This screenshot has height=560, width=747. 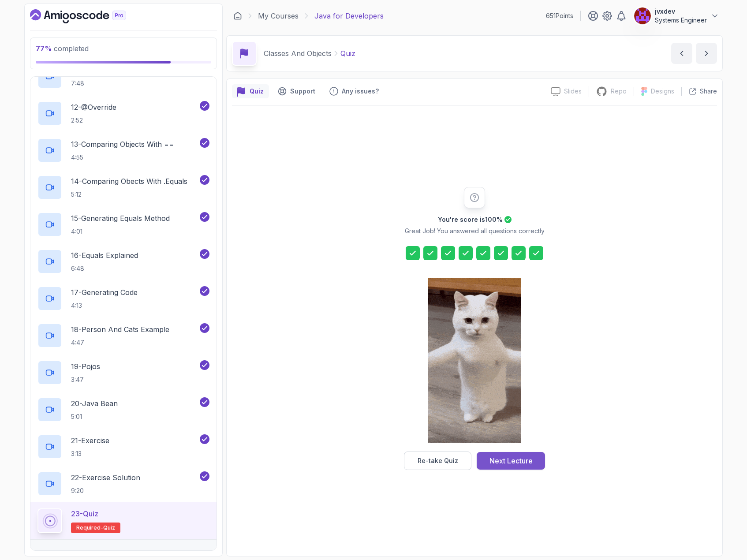 What do you see at coordinates (123, 447) in the screenshot?
I see `button: 21-Exercise3:13` at bounding box center [123, 447].